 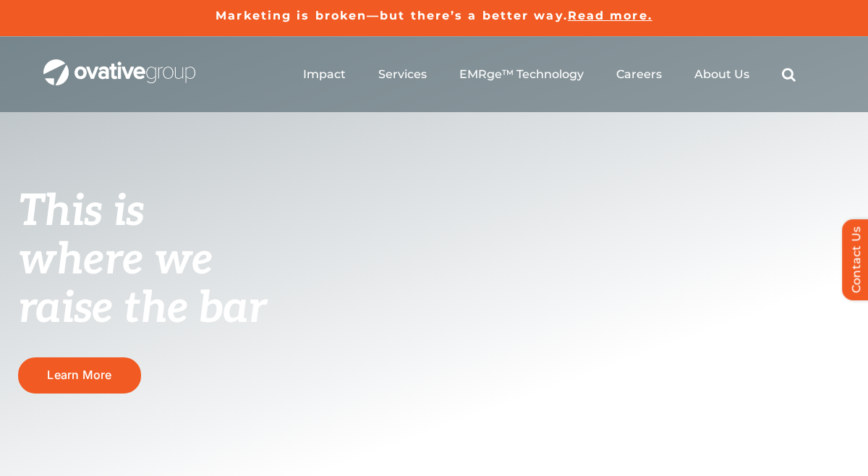 What do you see at coordinates (521, 74) in the screenshot?
I see `a: EMRge™ Technology` at bounding box center [521, 74].